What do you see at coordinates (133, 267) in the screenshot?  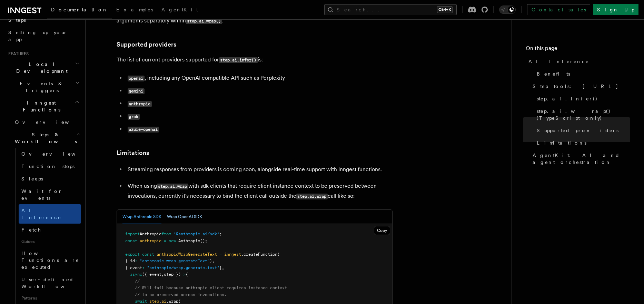 I see `span: { event` at bounding box center [133, 267].